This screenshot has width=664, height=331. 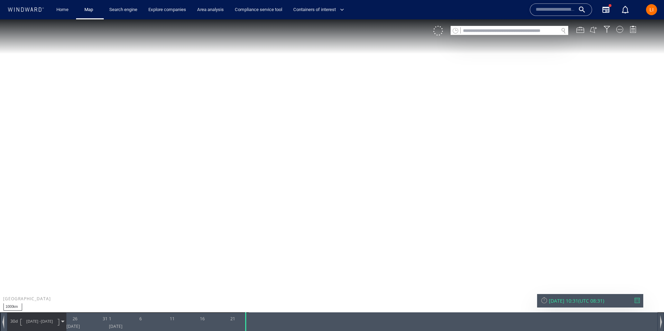 I want to click on div: 26, so click(x=75, y=299).